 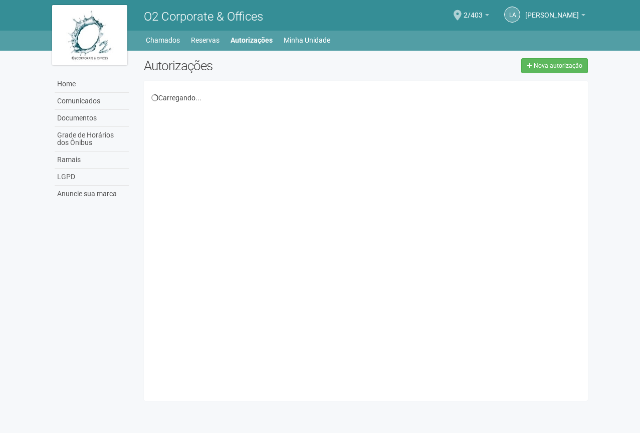 What do you see at coordinates (307, 40) in the screenshot?
I see `a: Minha Unidade` at bounding box center [307, 40].